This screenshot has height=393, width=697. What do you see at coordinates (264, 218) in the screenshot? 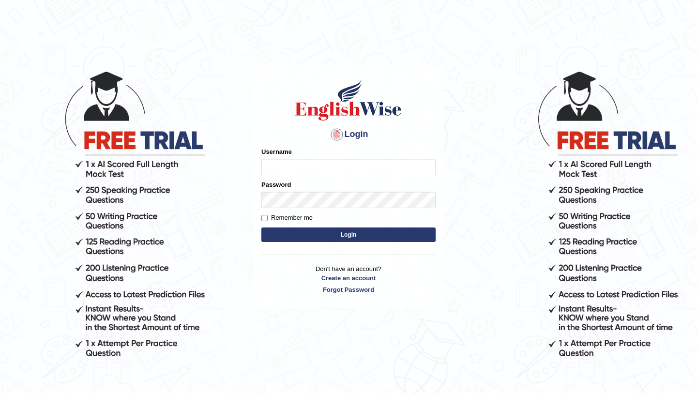
I see `input: Remember me` at bounding box center [264, 218].